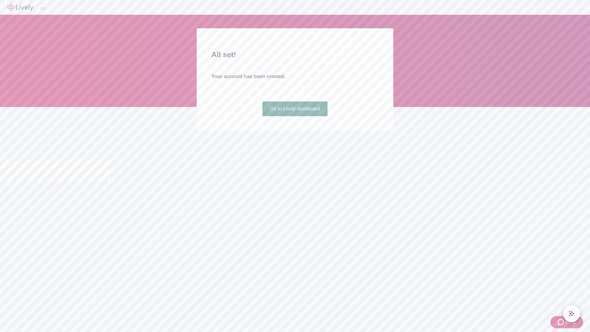 The image size is (590, 332). Describe the element at coordinates (43, 9) in the screenshot. I see `button: Log out` at that location.